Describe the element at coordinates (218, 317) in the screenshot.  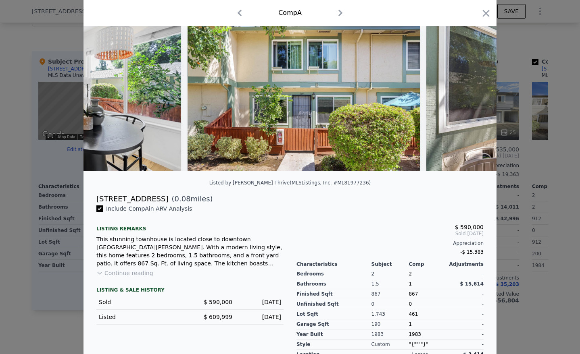
I see `span: $ 609,999` at that location.